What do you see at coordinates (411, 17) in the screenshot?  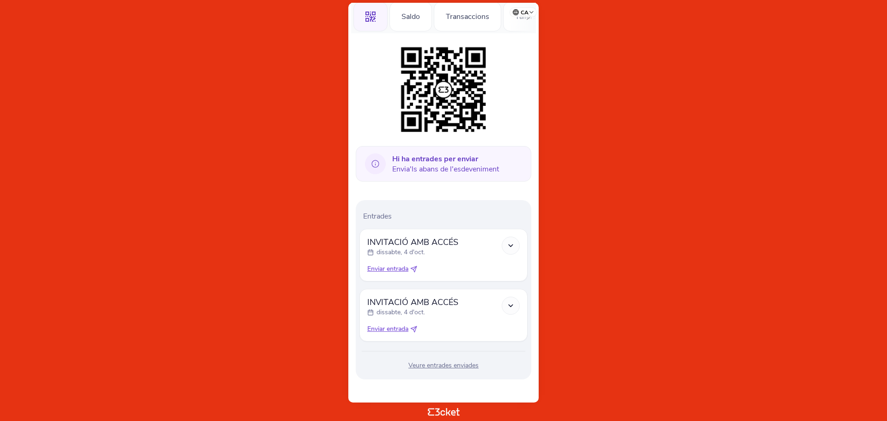 I see `div: Saldo` at bounding box center [411, 17].